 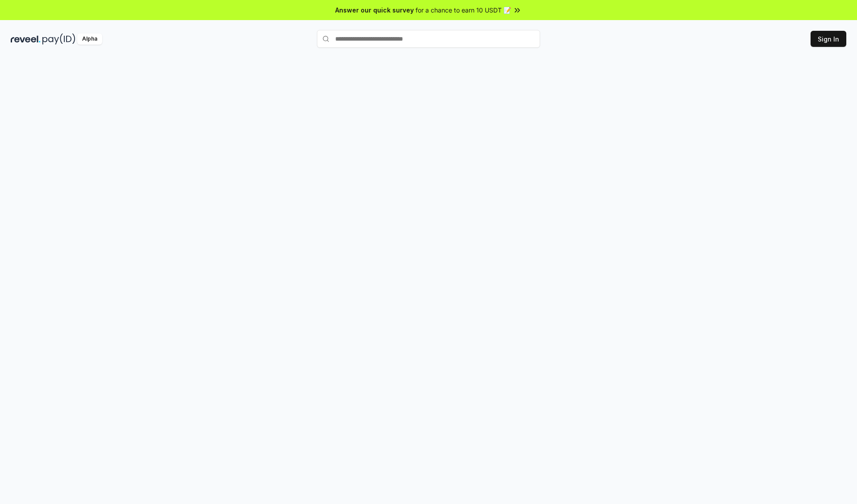 What do you see at coordinates (828, 39) in the screenshot?
I see `button: Sign In` at bounding box center [828, 39].